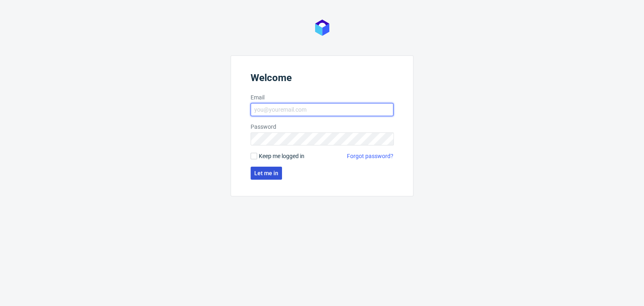 This screenshot has width=644, height=306. What do you see at coordinates (266, 173) in the screenshot?
I see `button: Let me in` at bounding box center [266, 173].